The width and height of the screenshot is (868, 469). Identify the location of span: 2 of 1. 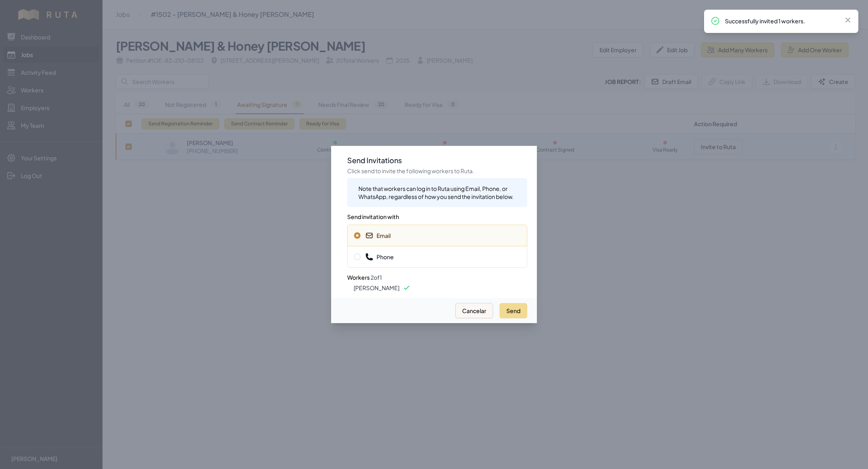
(376, 277).